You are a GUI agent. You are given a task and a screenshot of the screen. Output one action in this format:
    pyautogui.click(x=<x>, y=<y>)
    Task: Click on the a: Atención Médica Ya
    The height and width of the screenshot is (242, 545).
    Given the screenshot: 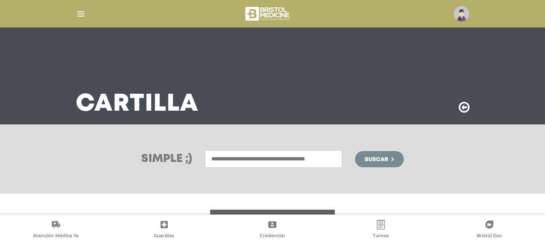 What is the action you would take?
    pyautogui.click(x=56, y=230)
    